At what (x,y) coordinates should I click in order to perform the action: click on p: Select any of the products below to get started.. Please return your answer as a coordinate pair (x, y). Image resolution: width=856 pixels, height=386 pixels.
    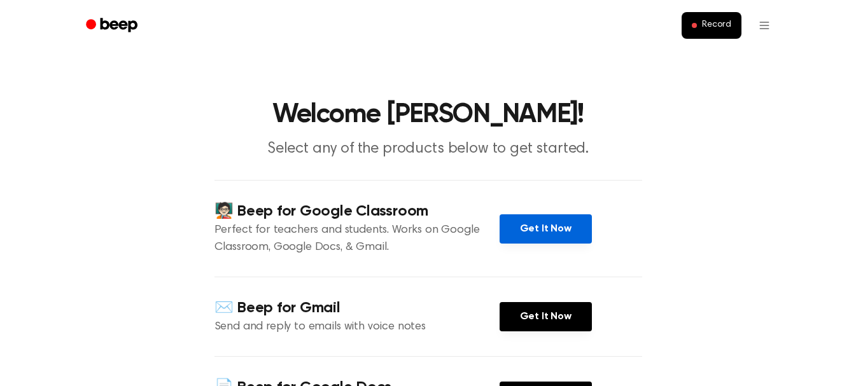
    Looking at the image, I should click on (428, 149).